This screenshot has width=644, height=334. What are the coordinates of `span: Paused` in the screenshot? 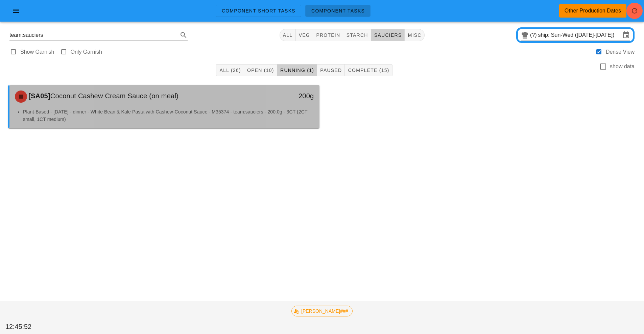 It's located at (331, 70).